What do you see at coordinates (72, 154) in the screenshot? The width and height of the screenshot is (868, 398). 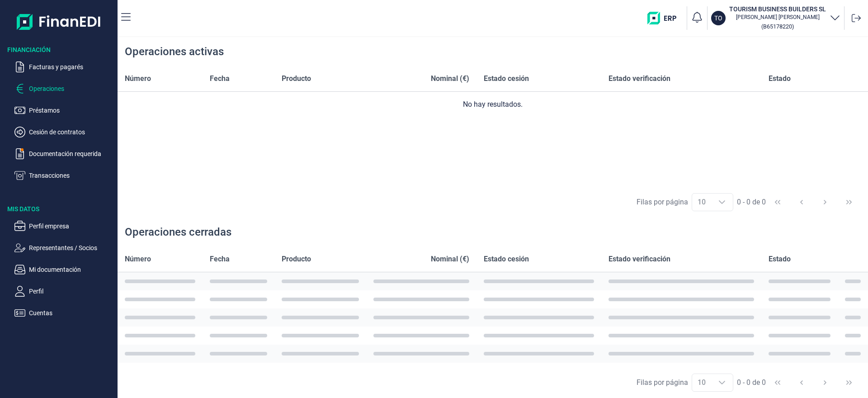 I see `p: Documentación requerida` at bounding box center [72, 154].